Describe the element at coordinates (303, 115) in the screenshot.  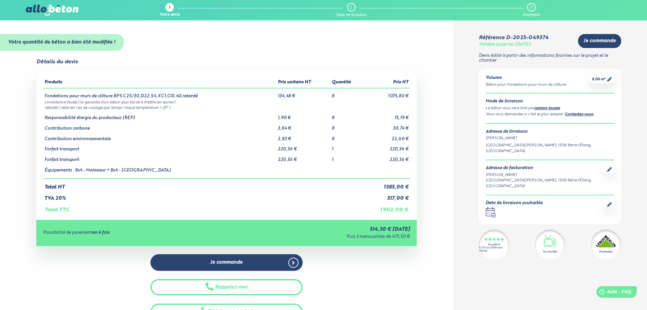
I see `td: 1,90 €` at that location.